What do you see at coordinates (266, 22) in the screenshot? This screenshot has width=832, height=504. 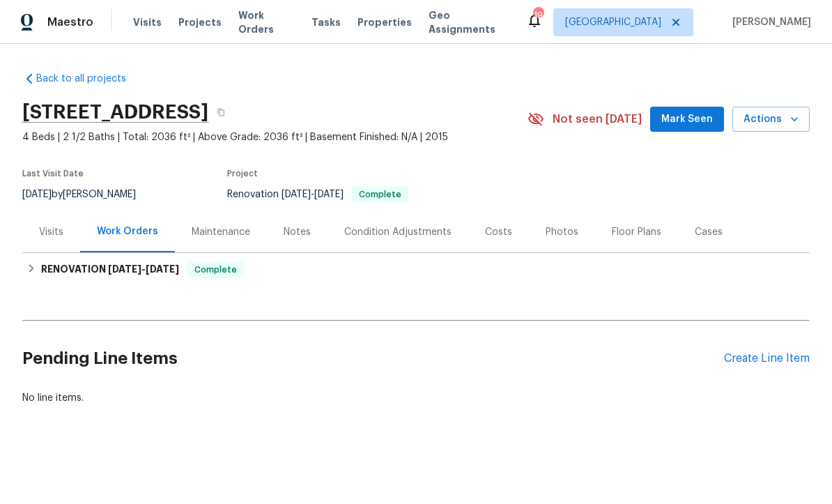 I see `span: Work Orders` at bounding box center [266, 22].